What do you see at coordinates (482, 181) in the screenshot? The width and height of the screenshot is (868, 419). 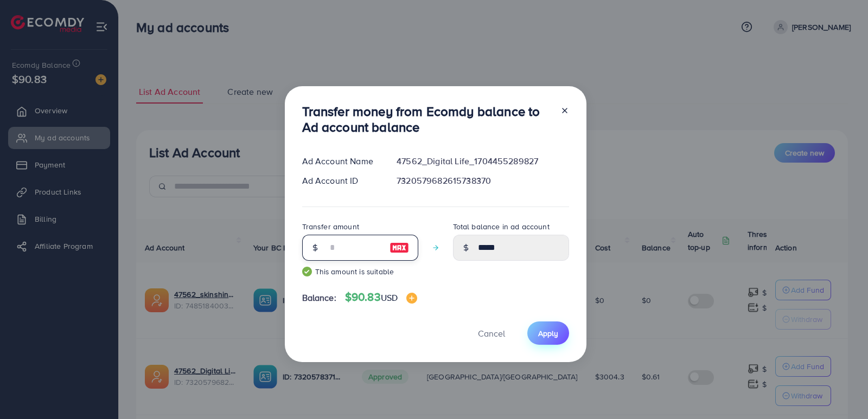 I see `div: 7320579682615738370` at bounding box center [482, 181].